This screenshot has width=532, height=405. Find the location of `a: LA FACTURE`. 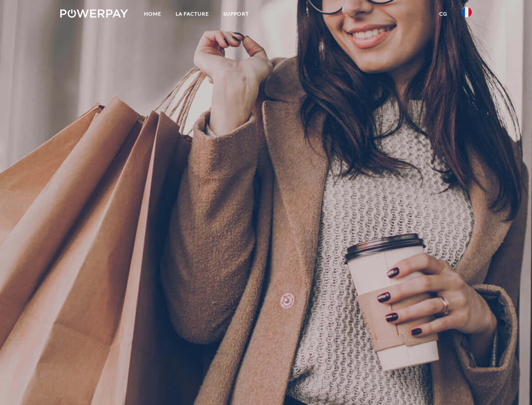

a: LA FACTURE is located at coordinates (192, 14).